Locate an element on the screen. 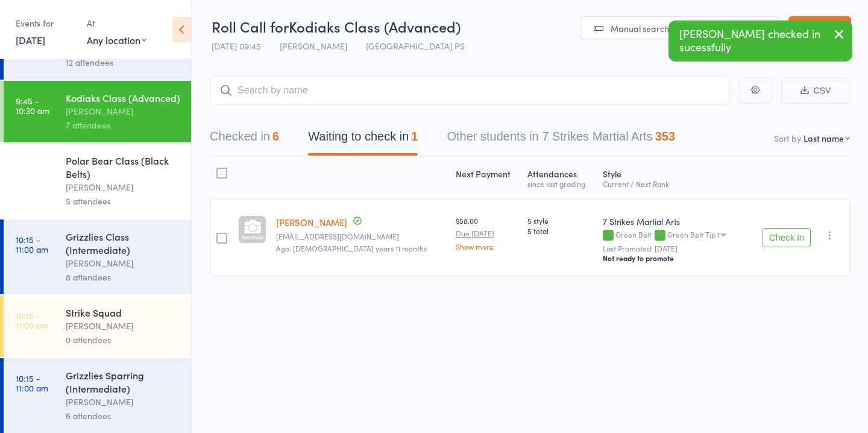  small: bistashivani@gmail.com is located at coordinates (360, 237).